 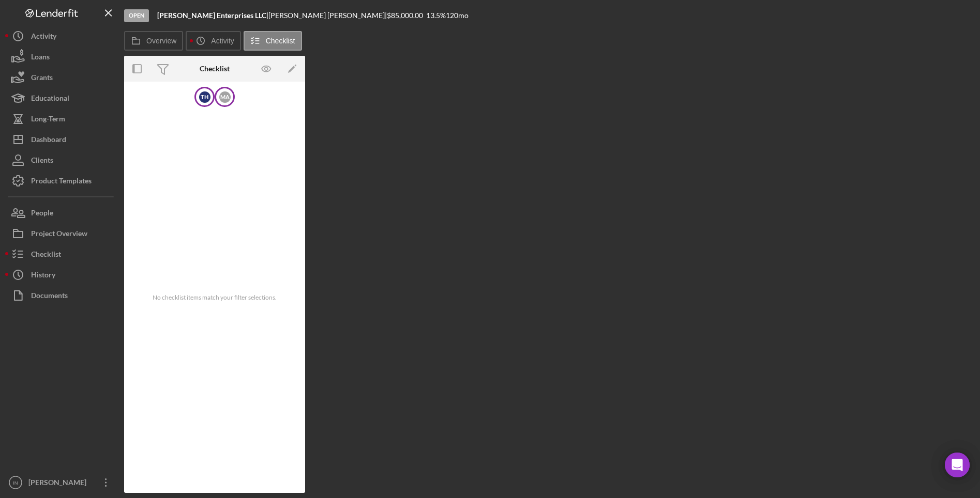 I want to click on div: Long-Term, so click(x=48, y=120).